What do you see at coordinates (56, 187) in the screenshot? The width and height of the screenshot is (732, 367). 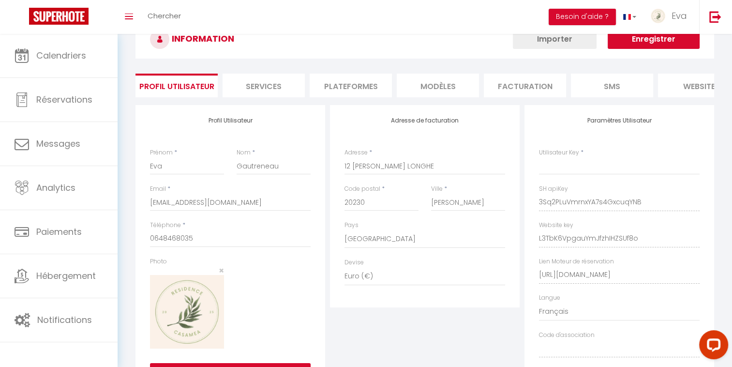 I see `span: Analytics` at bounding box center [56, 187].